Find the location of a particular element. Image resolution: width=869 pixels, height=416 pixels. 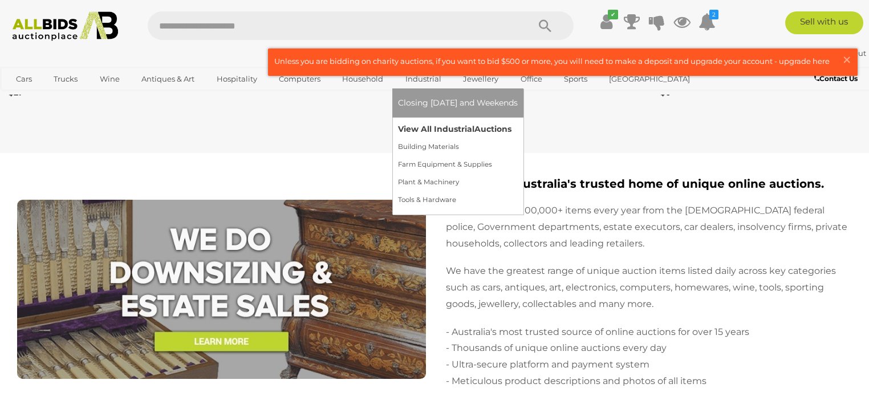

p: We have the greatest range of unique auction items listed daily across key categories such as car... is located at coordinates (647, 287).